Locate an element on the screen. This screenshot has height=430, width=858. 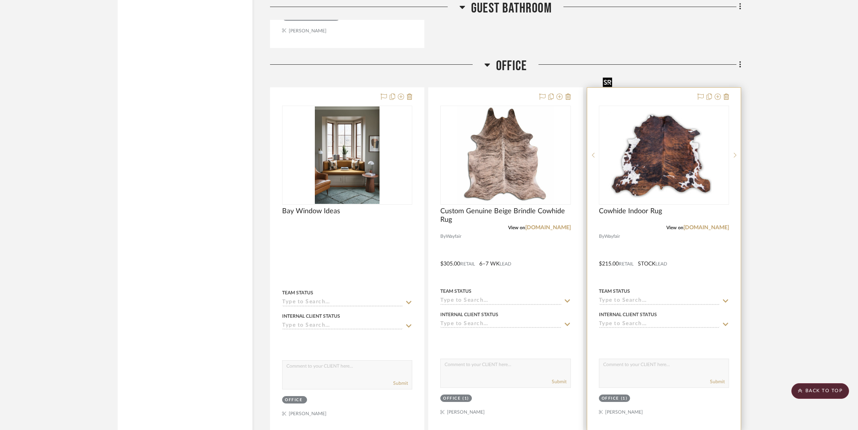
img: Bay Window Ideas is located at coordinates (347, 155).